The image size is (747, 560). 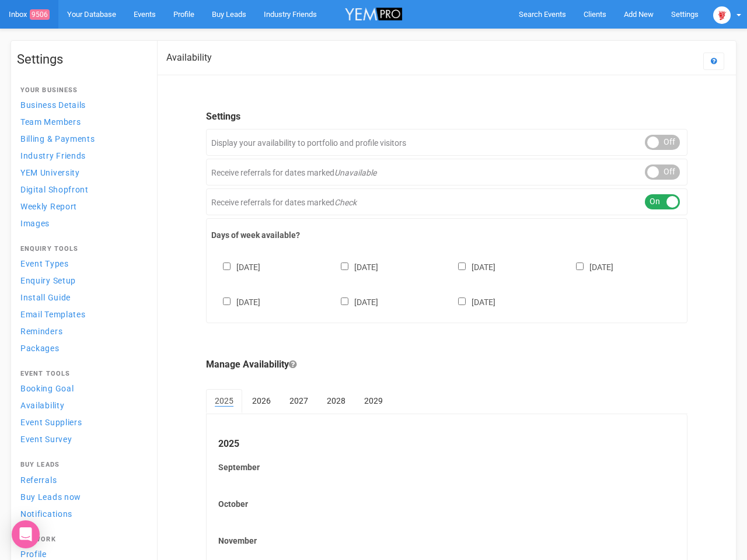 I want to click on a: Buy Leads now, so click(x=81, y=496).